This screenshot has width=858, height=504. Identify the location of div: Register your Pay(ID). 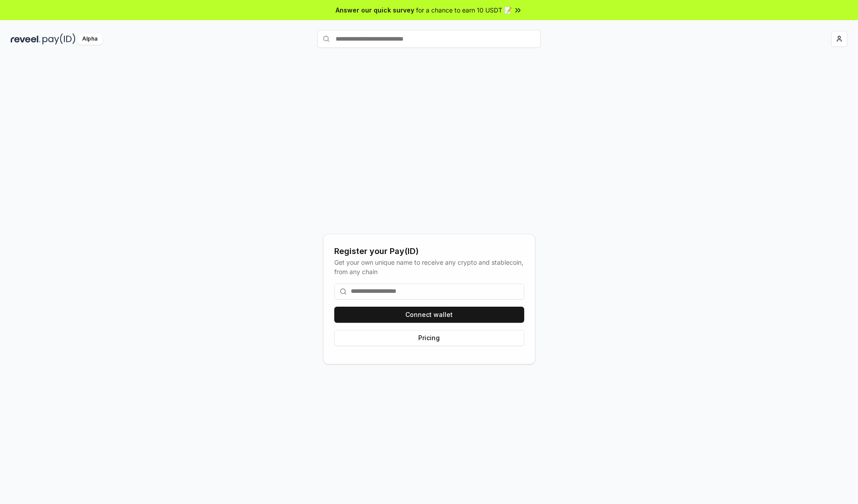
(429, 251).